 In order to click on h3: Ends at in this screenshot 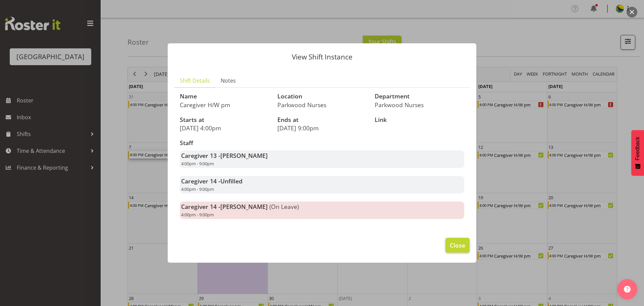, I will do `click(322, 120)`.